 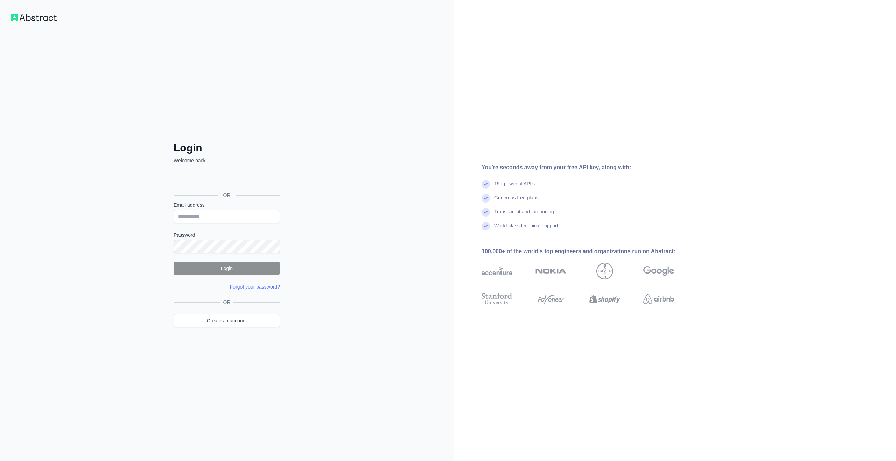 What do you see at coordinates (605, 271) in the screenshot?
I see `img: bayer` at bounding box center [605, 271].